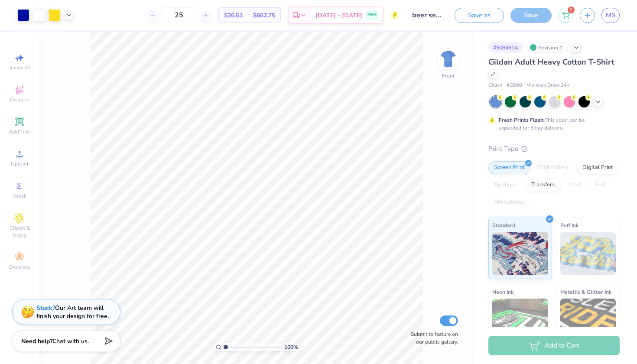  Describe the element at coordinates (427, 15) in the screenshot. I see `input: Untitled Design` at that location.